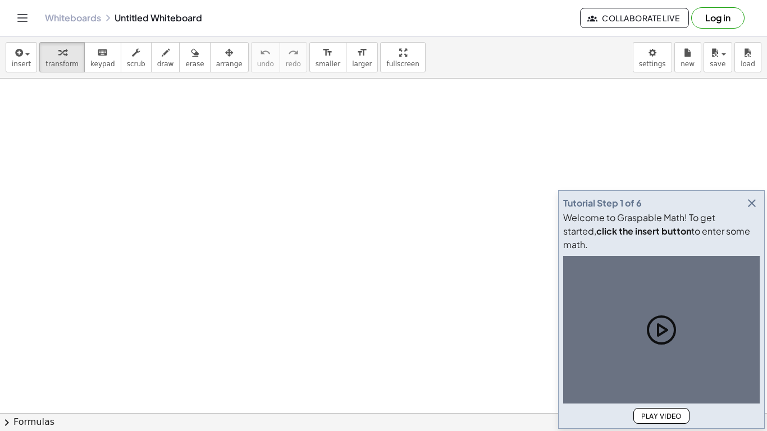  I want to click on span: load, so click(748, 64).